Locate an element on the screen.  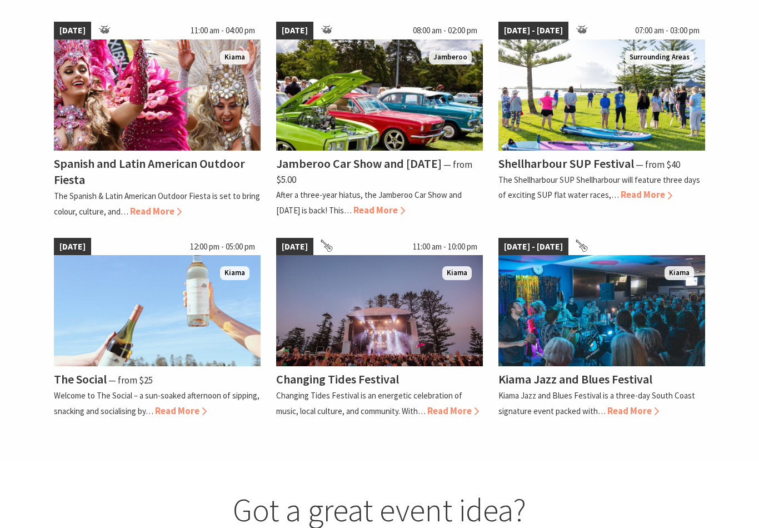
h4: Changing Tides Festival is located at coordinates (337, 379).